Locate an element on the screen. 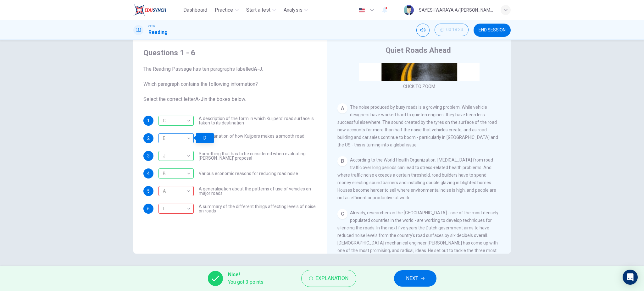 Image resolution: width=644 pixels, height=291 pixels. button: 00:18:33 is located at coordinates (452, 30).